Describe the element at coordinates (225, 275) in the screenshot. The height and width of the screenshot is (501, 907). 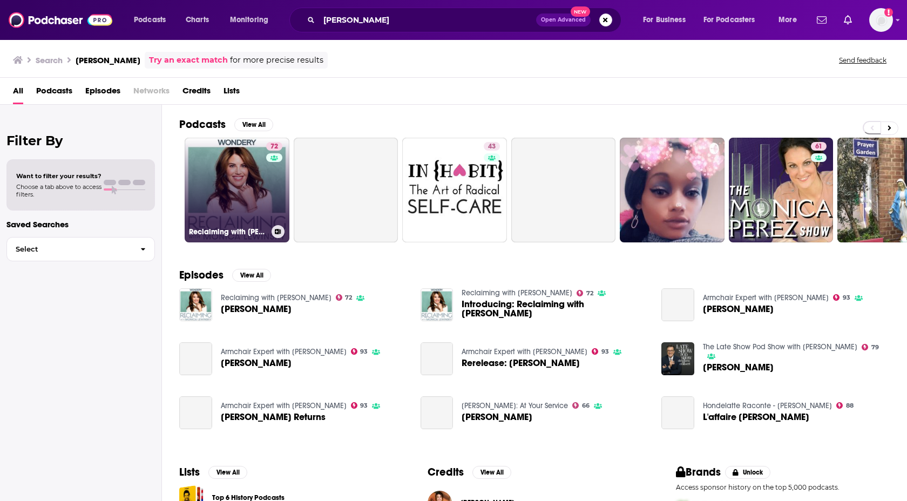
I see `a: EpisodesView All` at that location.